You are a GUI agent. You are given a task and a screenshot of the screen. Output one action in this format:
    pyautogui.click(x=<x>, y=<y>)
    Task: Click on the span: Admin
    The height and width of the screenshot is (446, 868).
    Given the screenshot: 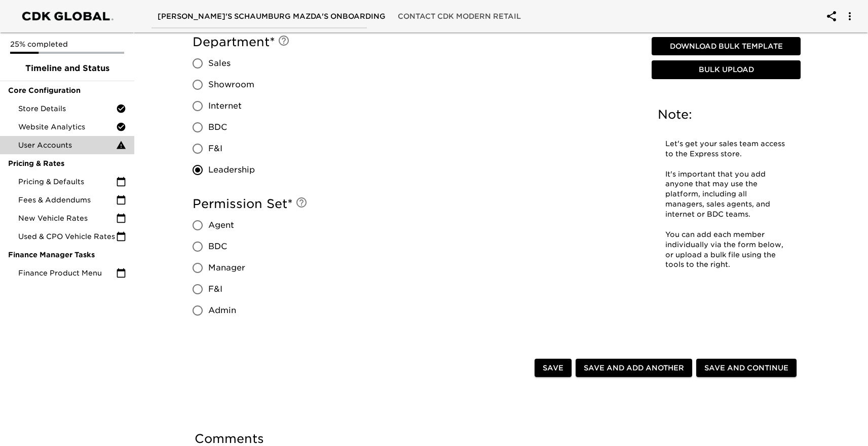 What is the action you would take?
    pyautogui.click(x=222, y=310)
    